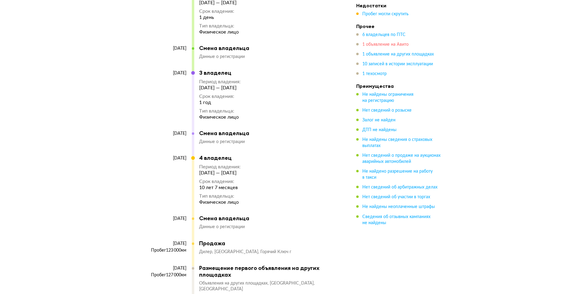 This screenshot has height=294, width=580. Describe the element at coordinates (235, 283) in the screenshot. I see `span: Объявления на других площадках` at that location.